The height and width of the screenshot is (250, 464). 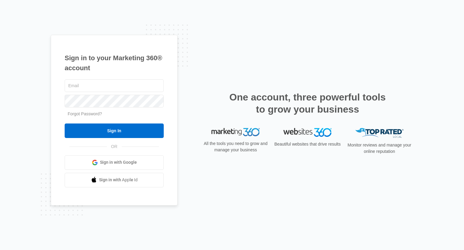 What do you see at coordinates (114, 180) in the screenshot?
I see `a: Sign in with Apple Id` at bounding box center [114, 180].